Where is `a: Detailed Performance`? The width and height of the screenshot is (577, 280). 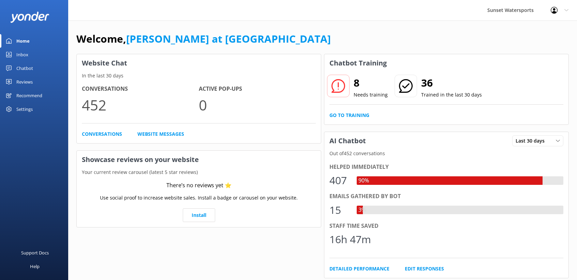
a: Detailed Performance is located at coordinates (359, 269).